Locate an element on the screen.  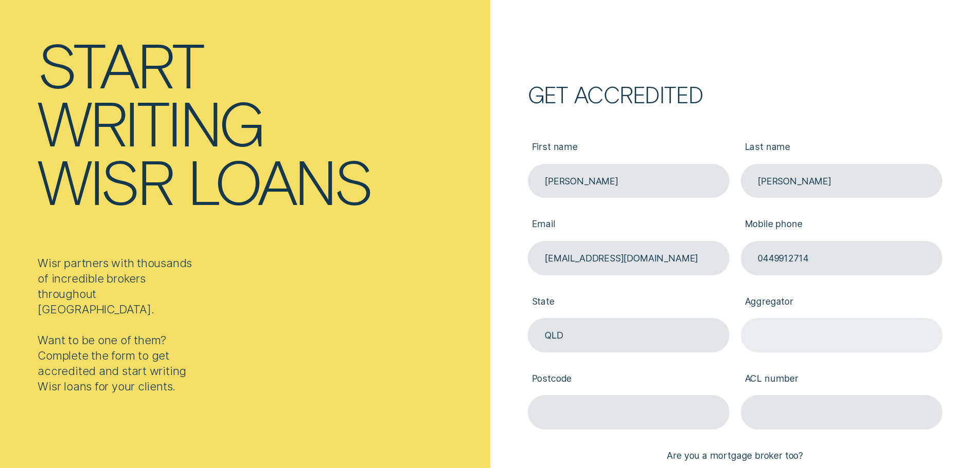
label: Aggregator is located at coordinates (841, 302).